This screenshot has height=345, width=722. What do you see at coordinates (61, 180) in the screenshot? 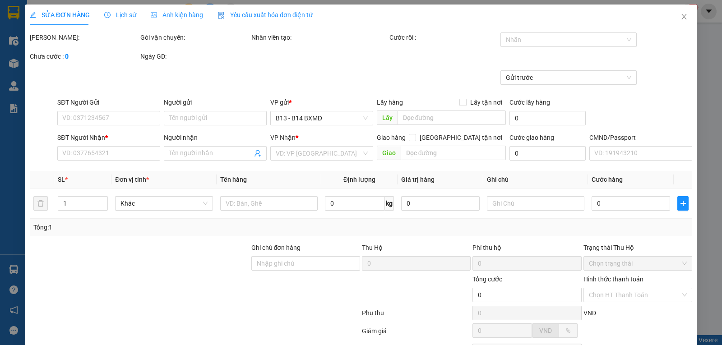
I see `span: SL` at bounding box center [61, 180].